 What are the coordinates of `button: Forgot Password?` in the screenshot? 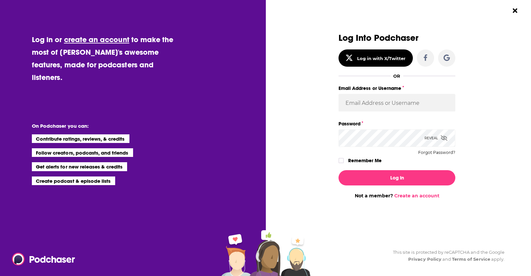 It's located at (437, 153).